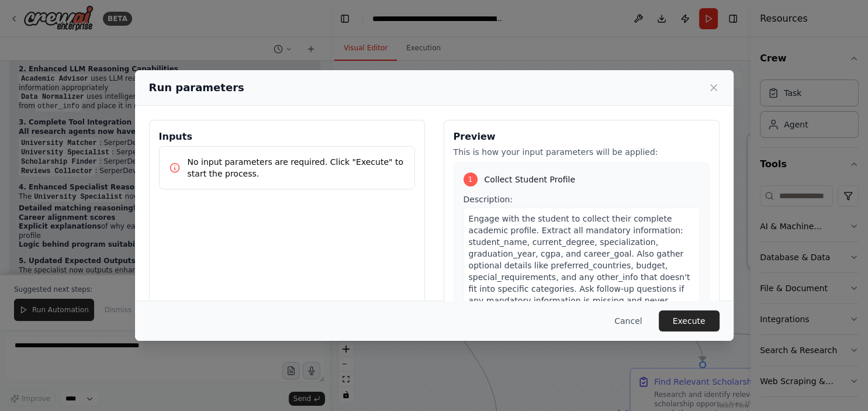 The height and width of the screenshot is (411, 868). What do you see at coordinates (529, 179) in the screenshot?
I see `span: Collect Student Profile` at bounding box center [529, 179].